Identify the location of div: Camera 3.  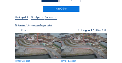
(23, 30).